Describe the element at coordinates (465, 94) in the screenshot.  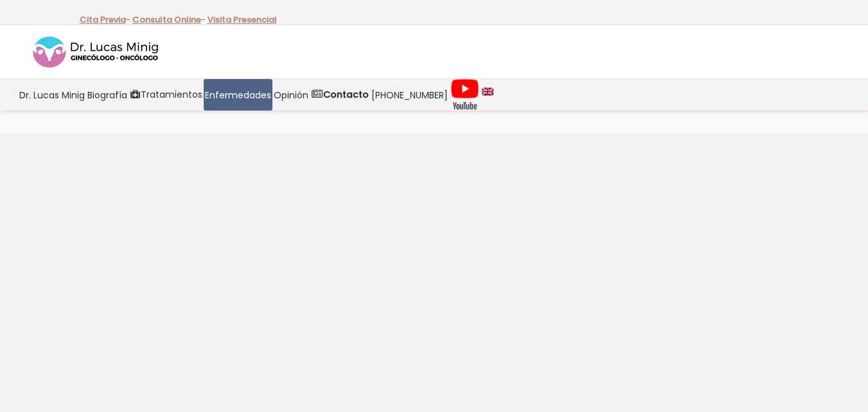
I see `img: Videos Youtube Ginecología` at that location.